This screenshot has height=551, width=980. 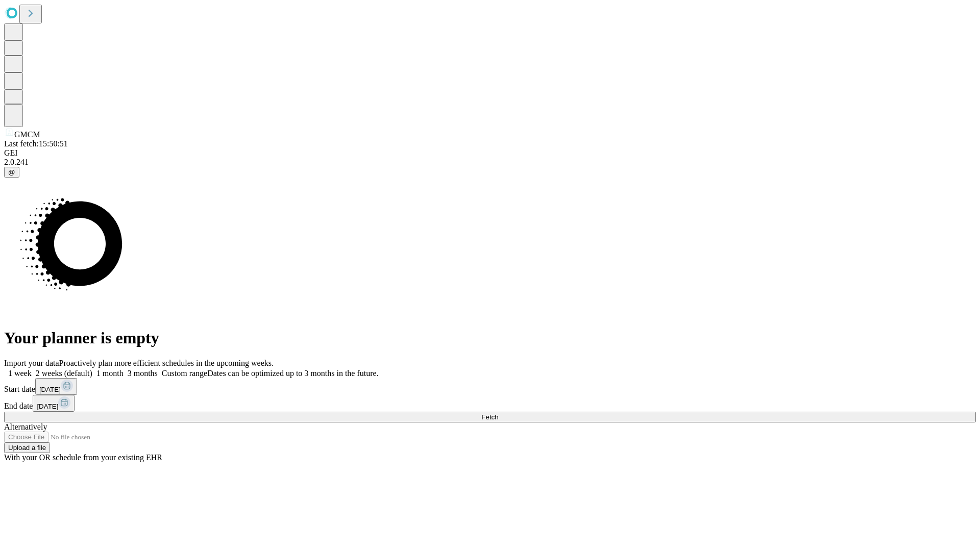 What do you see at coordinates (489, 417) in the screenshot?
I see `span: Fetch` at bounding box center [489, 417].